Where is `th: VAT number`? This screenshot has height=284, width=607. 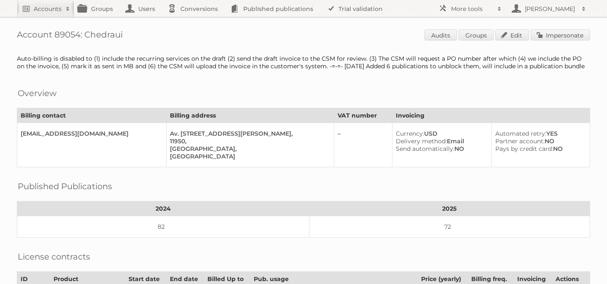 th: VAT number is located at coordinates (363, 115).